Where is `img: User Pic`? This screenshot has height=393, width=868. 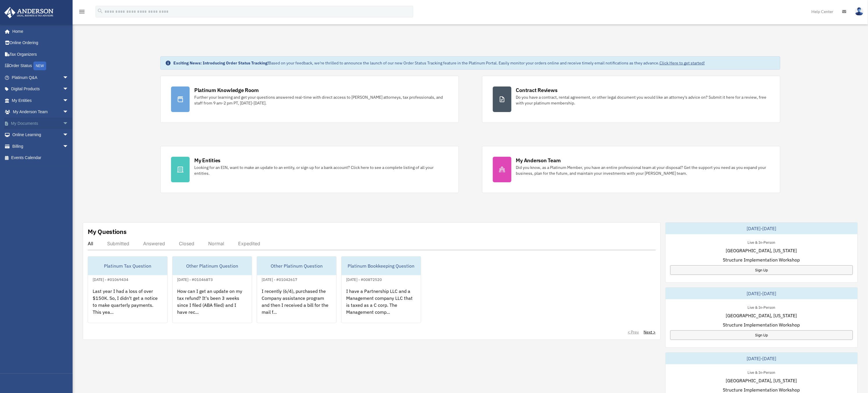
img: User Pic is located at coordinates (859, 11).